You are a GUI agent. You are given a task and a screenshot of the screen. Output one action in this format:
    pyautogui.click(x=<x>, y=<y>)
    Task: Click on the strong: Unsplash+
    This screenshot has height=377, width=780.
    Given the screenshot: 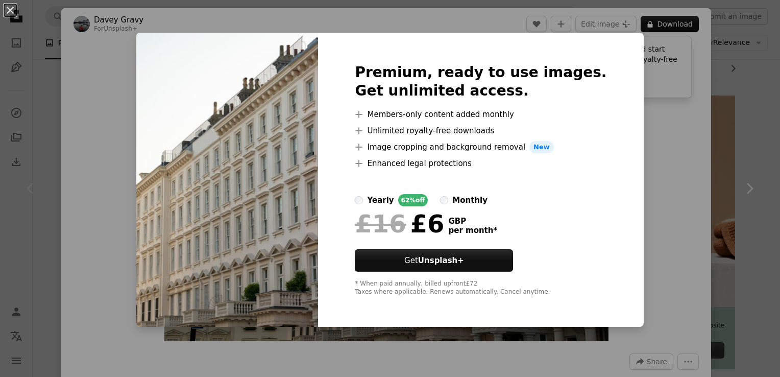 What is the action you would take?
    pyautogui.click(x=441, y=260)
    